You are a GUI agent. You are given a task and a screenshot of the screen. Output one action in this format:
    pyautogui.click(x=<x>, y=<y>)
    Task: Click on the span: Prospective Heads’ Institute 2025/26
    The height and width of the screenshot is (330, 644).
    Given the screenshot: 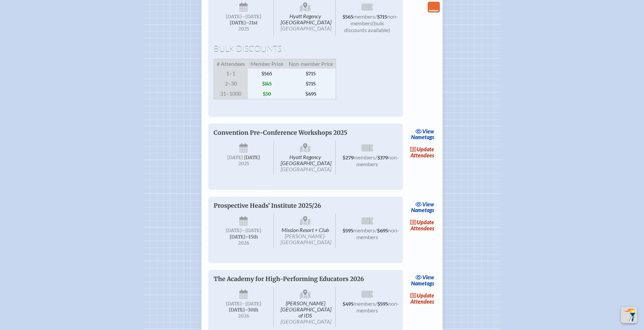 What is the action you would take?
    pyautogui.click(x=268, y=206)
    